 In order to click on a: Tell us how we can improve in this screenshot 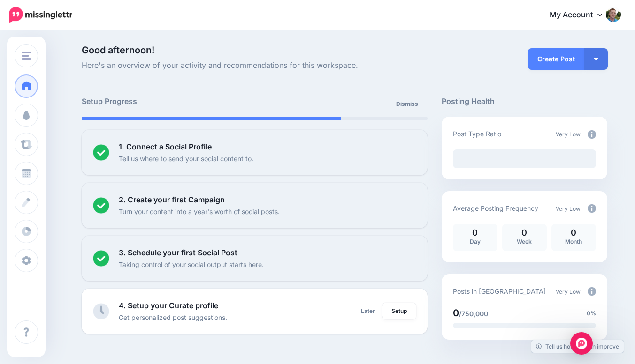, I will do `click(577, 346)`.